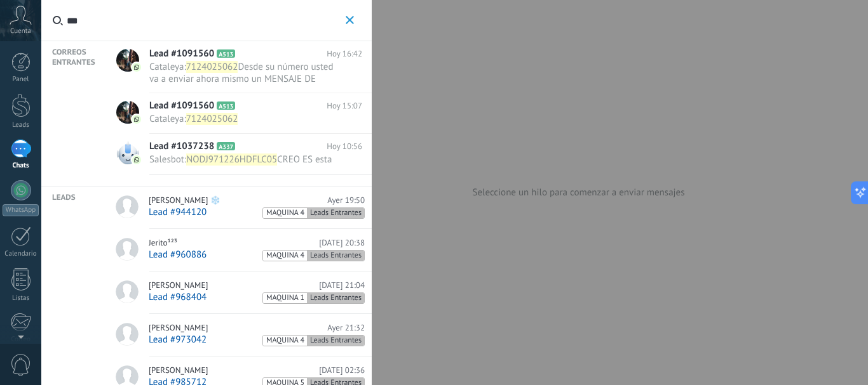 This screenshot has width=868, height=385. What do you see at coordinates (344, 106) in the screenshot?
I see `span: Hoy 15:07` at bounding box center [344, 106].